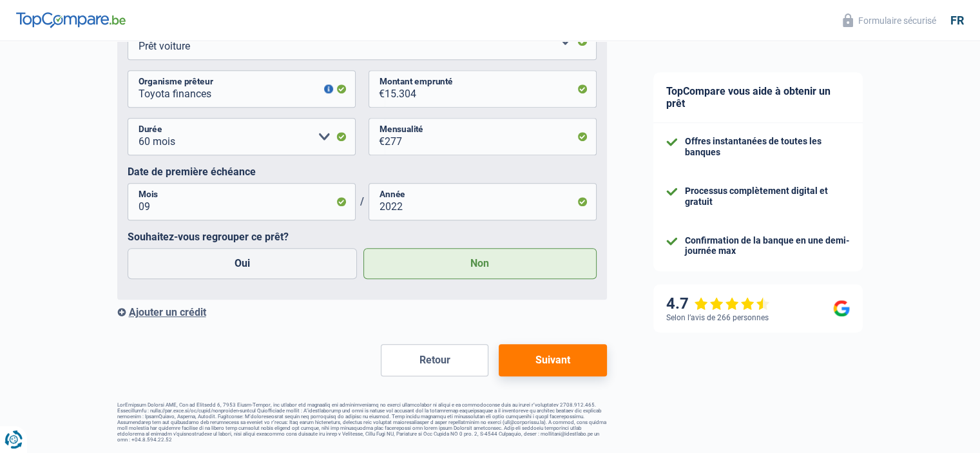  What do you see at coordinates (767, 147) in the screenshot?
I see `div: Offres instantanées de toutes les banques` at bounding box center [767, 147].